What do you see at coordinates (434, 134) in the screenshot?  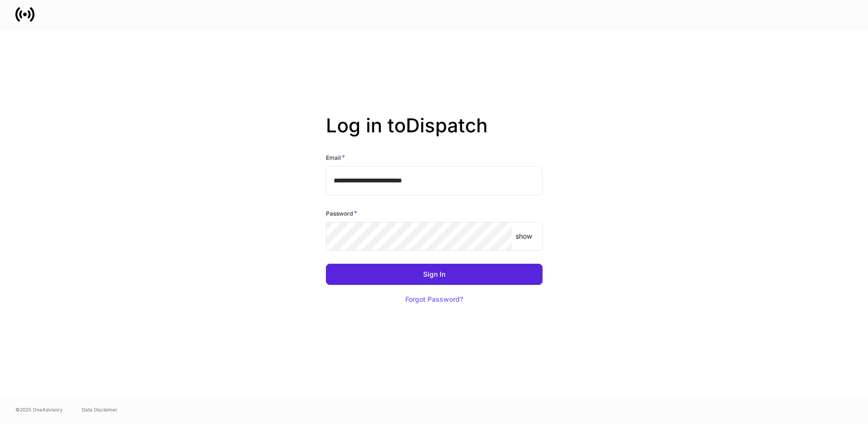 I see `h2: Log in to Dispatch` at bounding box center [434, 134].